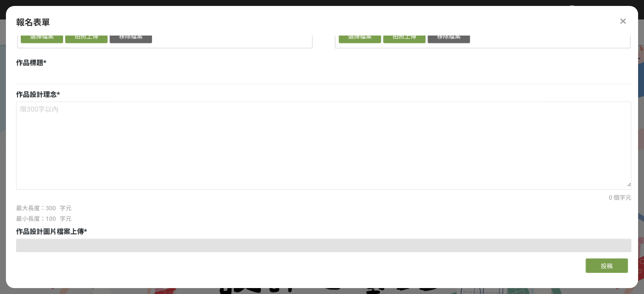 The height and width of the screenshot is (294, 644). Describe the element at coordinates (43, 208) in the screenshot. I see `span: 最大長度：300 字元` at that location.